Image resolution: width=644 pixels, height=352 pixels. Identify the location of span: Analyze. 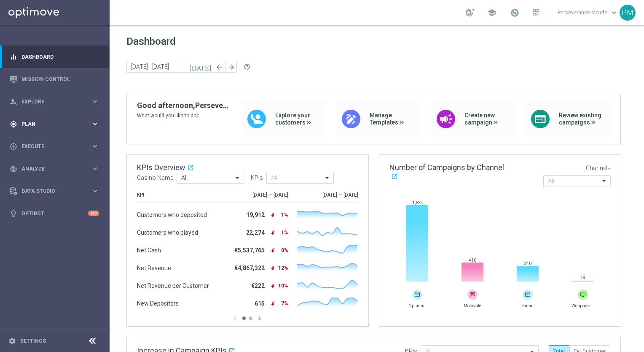
(56, 169).